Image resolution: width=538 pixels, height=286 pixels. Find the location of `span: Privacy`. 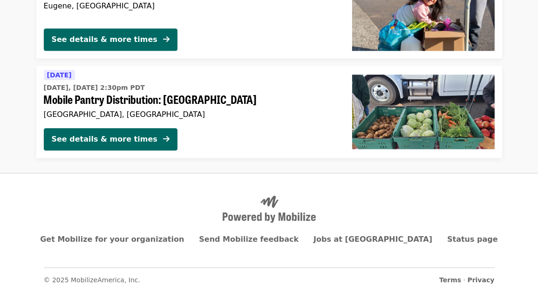

span: Privacy is located at coordinates (481, 280).